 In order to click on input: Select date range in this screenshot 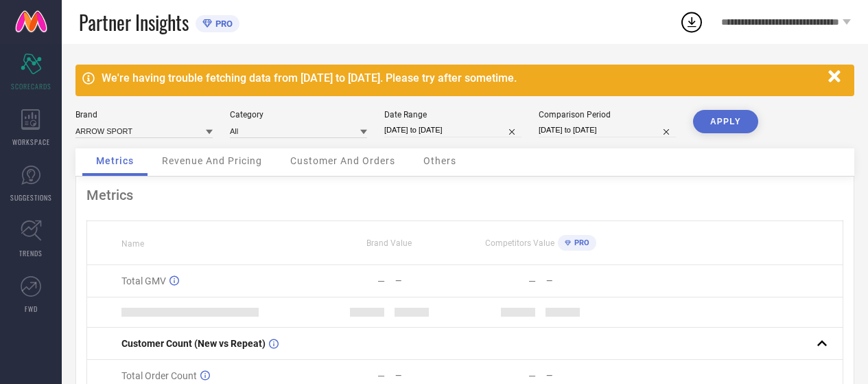, I will do `click(453, 130)`.